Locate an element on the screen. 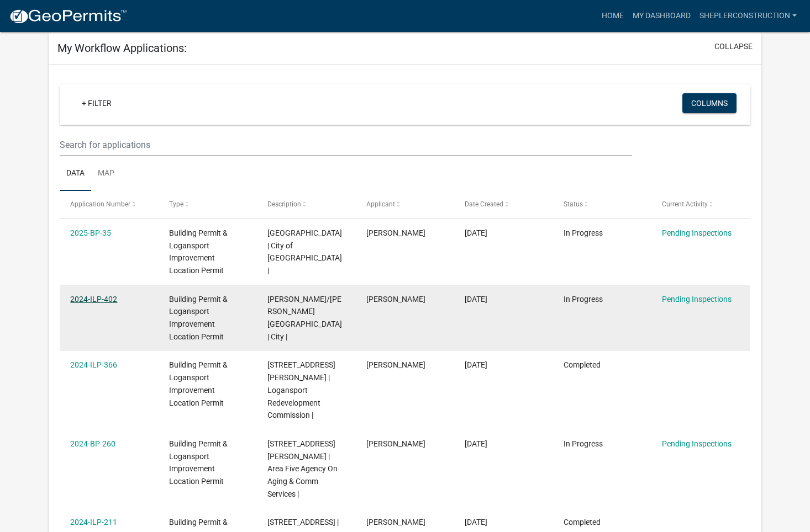 The width and height of the screenshot is (810, 532). span: 03/05/2025 is located at coordinates (475, 233).